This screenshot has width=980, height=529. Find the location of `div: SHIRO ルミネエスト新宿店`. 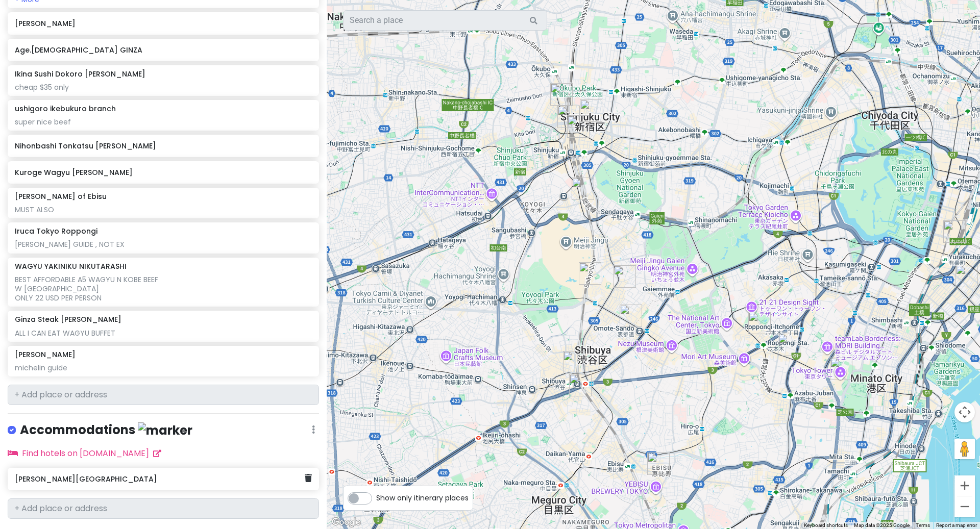

div: SHIRO ルミネエスト新宿店 is located at coordinates (578, 126).